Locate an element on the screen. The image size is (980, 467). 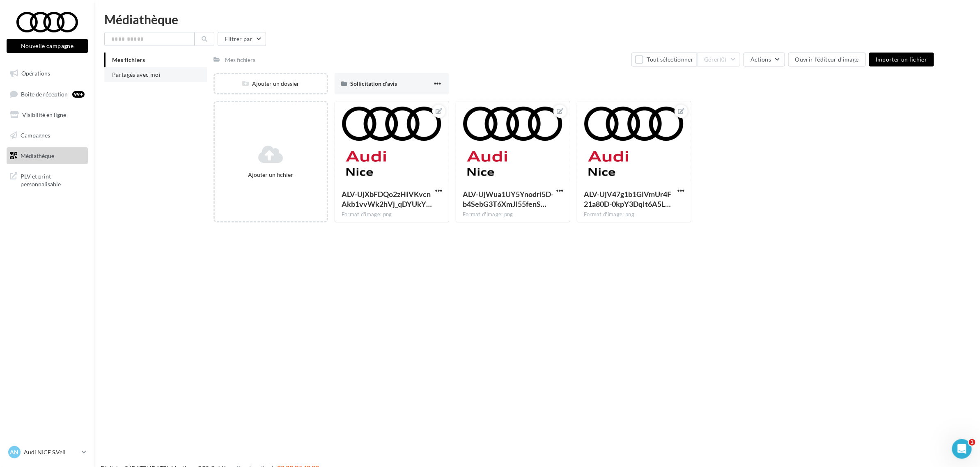
a: Médiathèque is located at coordinates (47, 156).